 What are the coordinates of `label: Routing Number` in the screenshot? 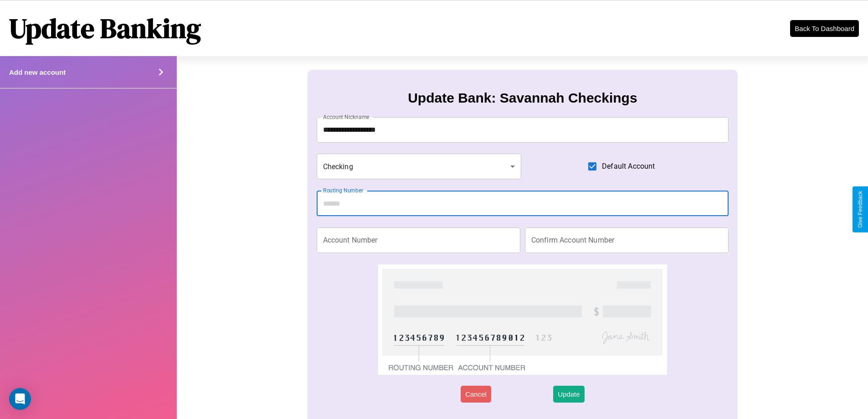 It's located at (343, 190).